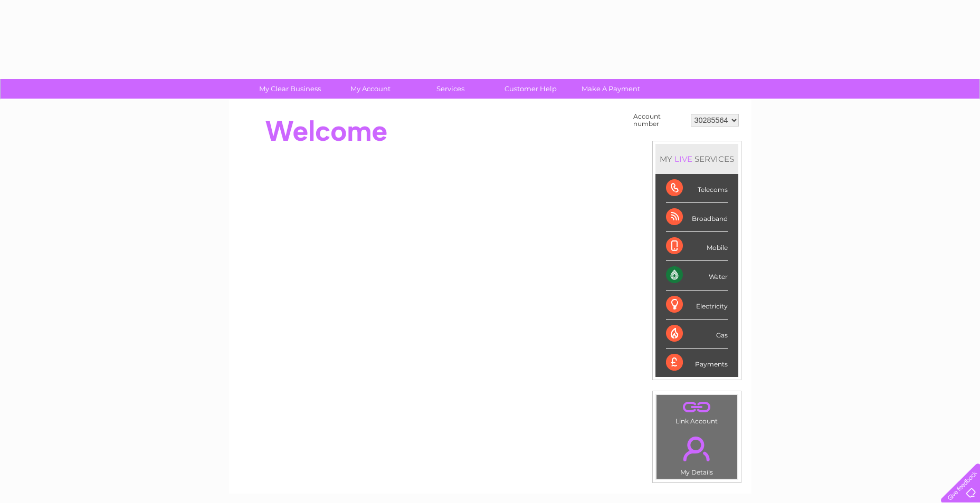 The image size is (980, 503). What do you see at coordinates (611, 89) in the screenshot?
I see `a: Make A Payment` at bounding box center [611, 89].